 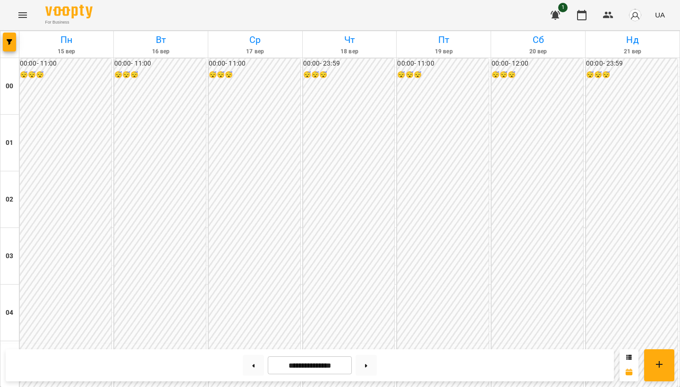 I want to click on h6: 15 вер, so click(x=66, y=51).